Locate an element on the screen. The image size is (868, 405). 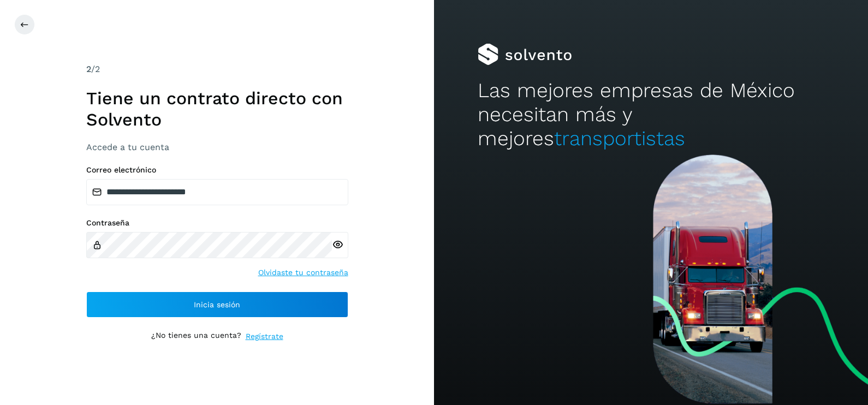
a: Regístrate is located at coordinates (264, 336).